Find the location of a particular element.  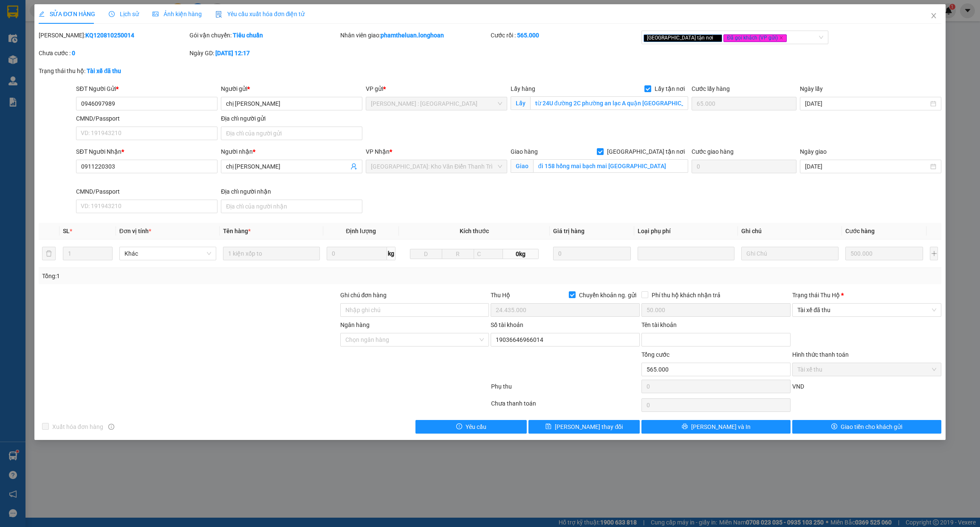

label: Tên tài khoản is located at coordinates (659, 325).